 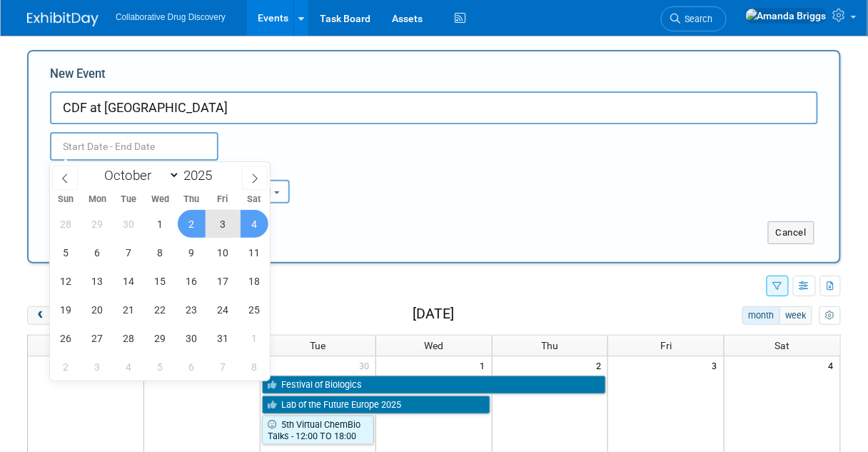 I want to click on button: Cancel, so click(x=790, y=233).